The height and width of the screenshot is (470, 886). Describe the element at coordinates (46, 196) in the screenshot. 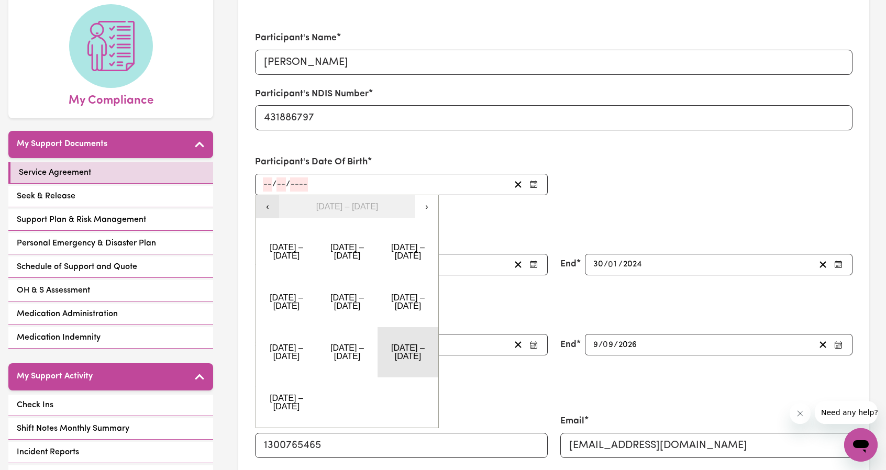

I see `span: Seek & Release` at that location.